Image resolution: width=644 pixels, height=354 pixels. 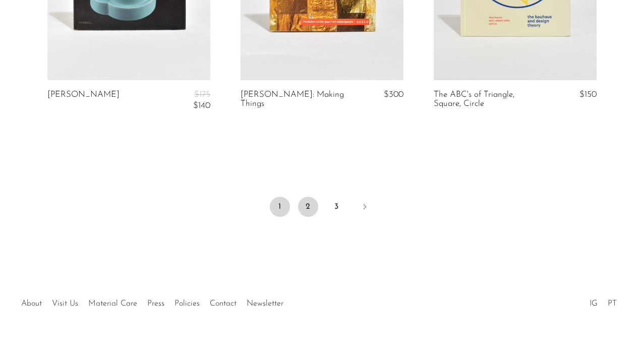 What do you see at coordinates (113, 304) in the screenshot?
I see `a: Material Care` at bounding box center [113, 304].